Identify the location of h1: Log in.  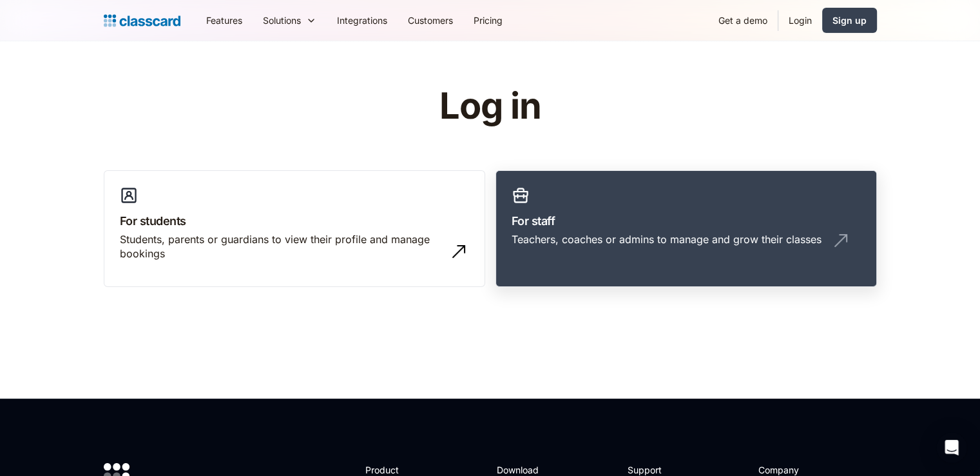
(490, 106).